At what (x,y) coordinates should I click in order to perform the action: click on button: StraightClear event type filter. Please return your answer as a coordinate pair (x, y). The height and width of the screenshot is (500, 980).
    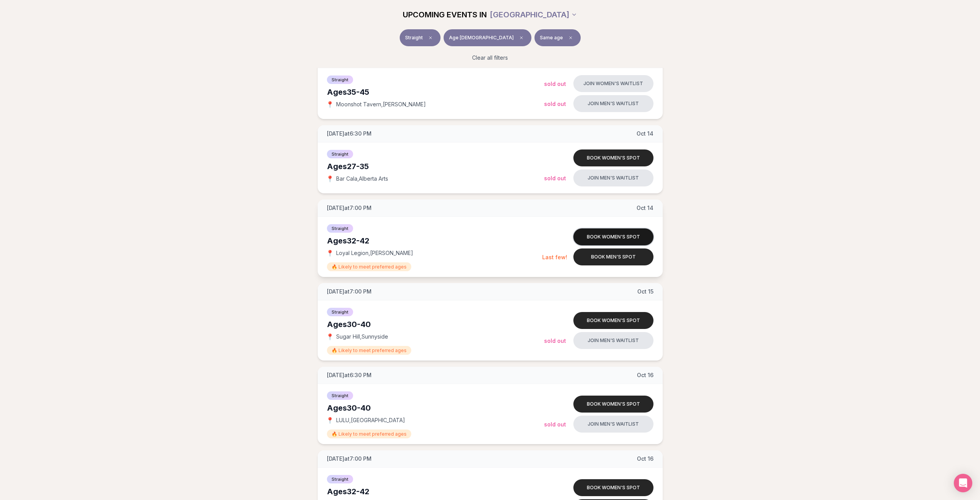
    Looking at the image, I should click on (420, 38).